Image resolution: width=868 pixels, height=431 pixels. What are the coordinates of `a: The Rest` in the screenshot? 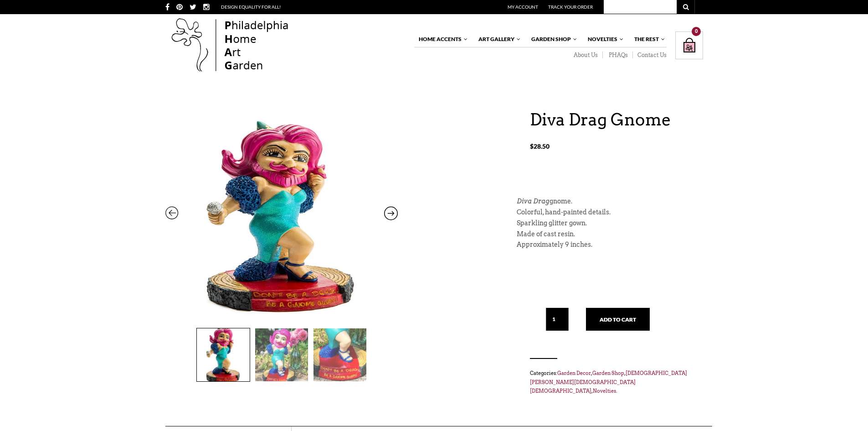 It's located at (647, 39).